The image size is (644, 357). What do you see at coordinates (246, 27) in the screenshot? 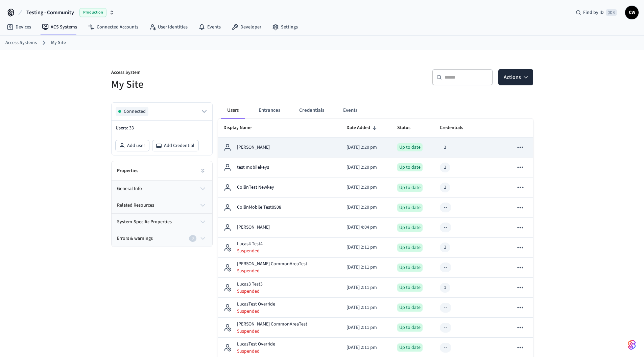
I see `a: Developer` at bounding box center [246, 27].